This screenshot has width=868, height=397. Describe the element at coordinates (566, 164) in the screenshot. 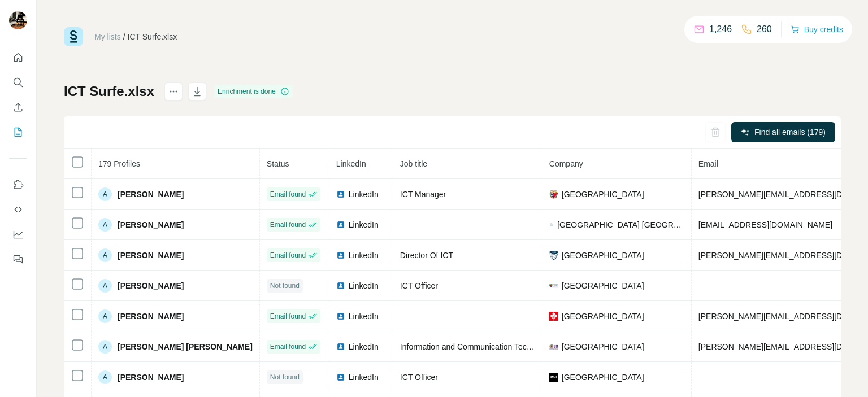

I see `span: Company` at that location.